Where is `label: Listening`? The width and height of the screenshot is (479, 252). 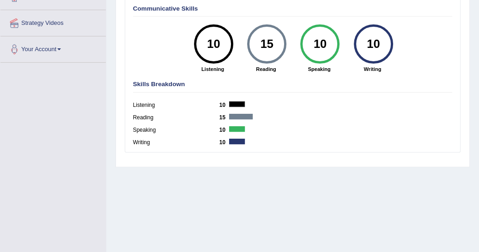
label: Listening is located at coordinates (176, 106).